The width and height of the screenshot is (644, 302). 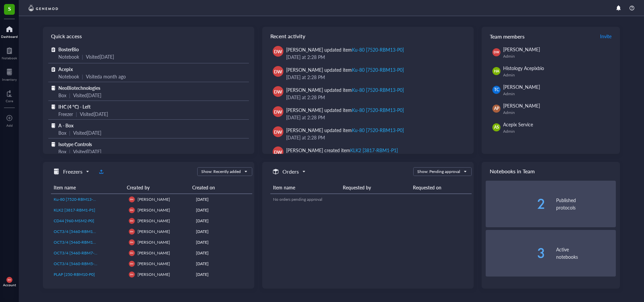 What do you see at coordinates (518, 125) in the screenshot?
I see `span: Acepix Service` at bounding box center [518, 125].